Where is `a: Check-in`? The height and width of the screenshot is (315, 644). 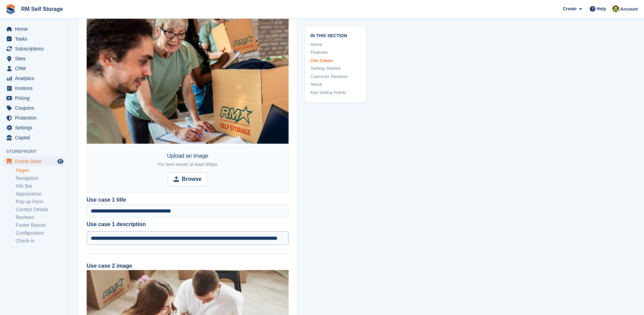
a: Check-in is located at coordinates (40, 241).